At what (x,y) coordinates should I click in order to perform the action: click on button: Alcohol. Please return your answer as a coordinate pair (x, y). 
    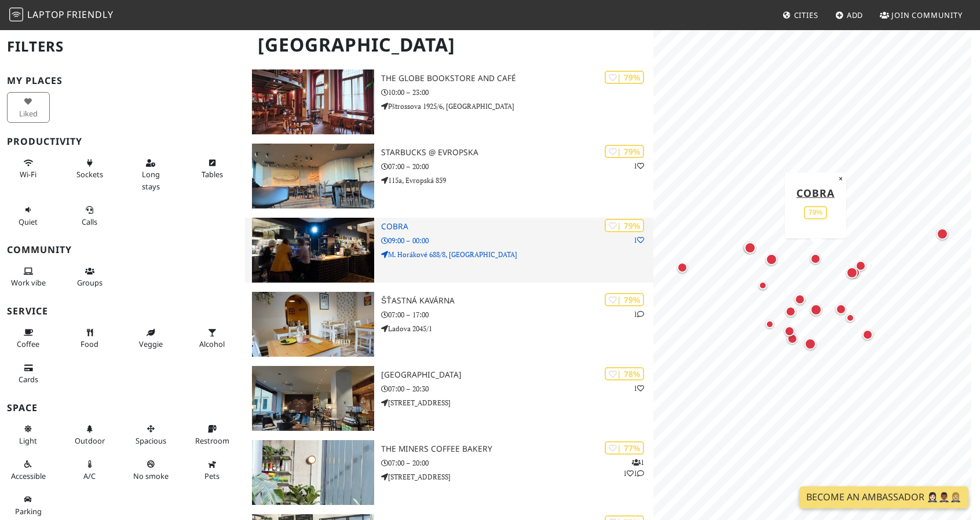
    Looking at the image, I should click on (212, 338).